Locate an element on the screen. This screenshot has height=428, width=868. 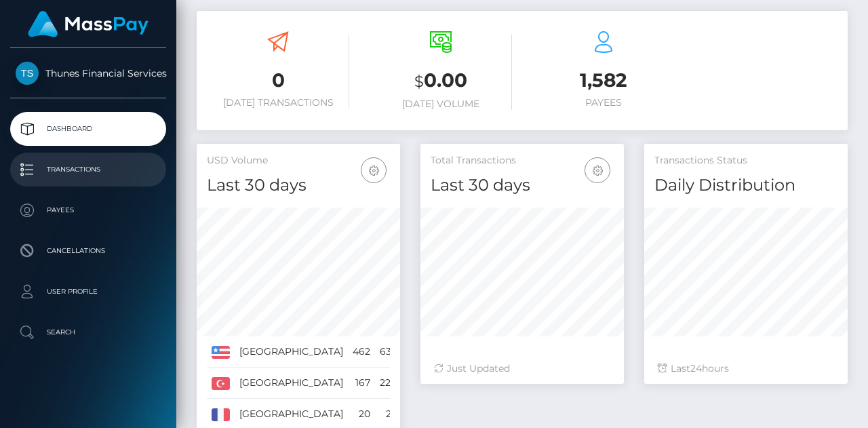
a: Payees is located at coordinates (88, 211).